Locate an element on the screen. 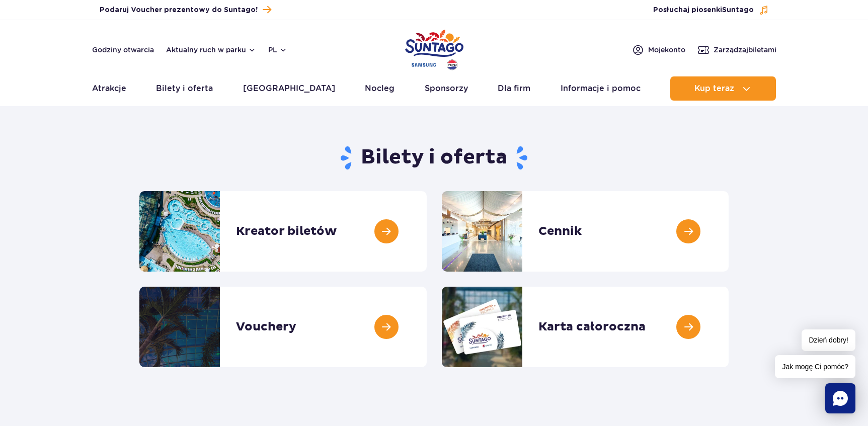 The width and height of the screenshot is (868, 426). span: Podaruj Voucher prezentowy do Suntago! is located at coordinates (178, 10).